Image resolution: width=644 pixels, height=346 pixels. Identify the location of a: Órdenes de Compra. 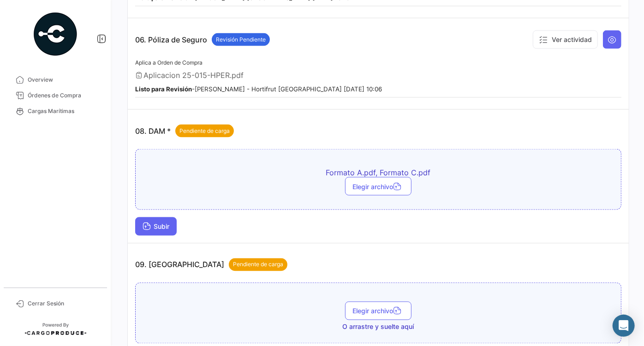
(55, 96).